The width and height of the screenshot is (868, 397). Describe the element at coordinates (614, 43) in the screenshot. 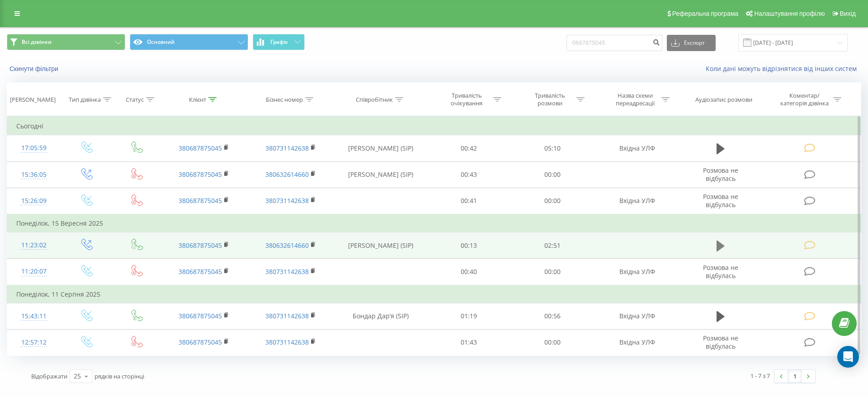

I see `input: Пошук за номером` at that location.